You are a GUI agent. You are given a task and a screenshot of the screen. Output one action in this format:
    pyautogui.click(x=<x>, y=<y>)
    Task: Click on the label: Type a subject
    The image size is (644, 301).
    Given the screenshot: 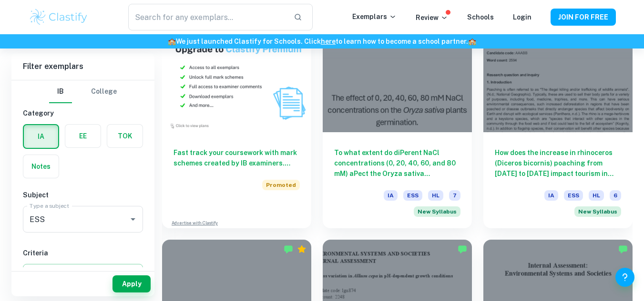 What is the action you would take?
    pyautogui.click(x=49, y=206)
    